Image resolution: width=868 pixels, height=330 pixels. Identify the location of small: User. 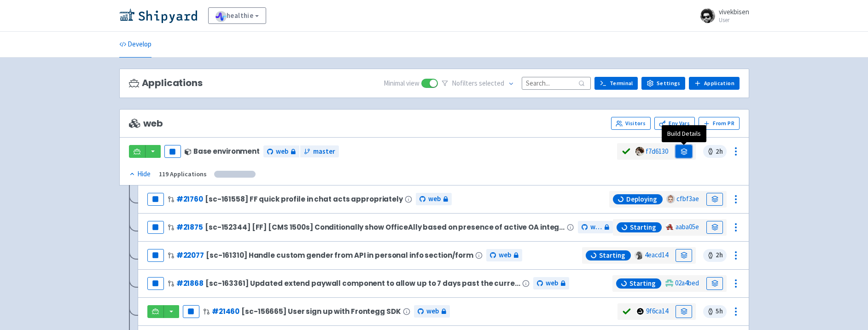
(734, 20).